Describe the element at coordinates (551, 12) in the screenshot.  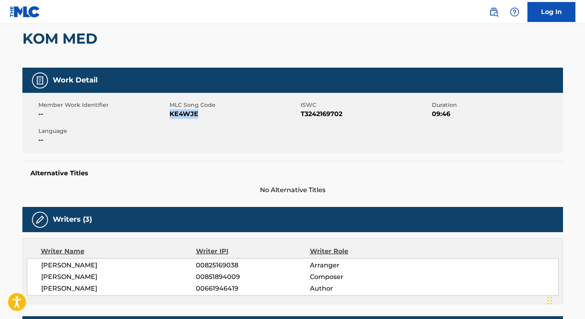
I see `a: Log In` at that location.